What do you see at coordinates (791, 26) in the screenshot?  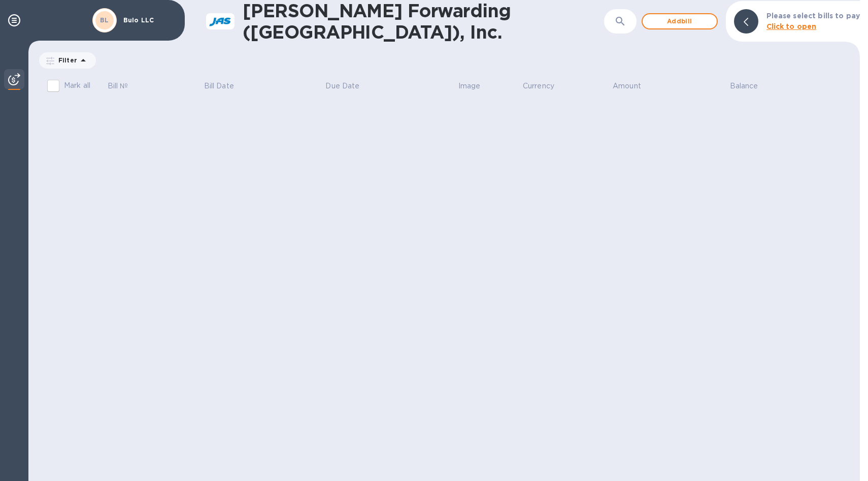 I see `b: Click to open` at bounding box center [791, 26].